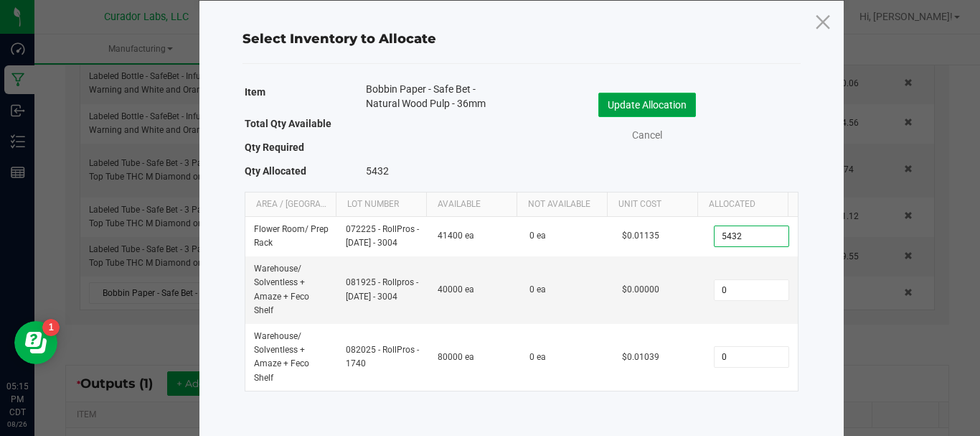 This screenshot has height=436, width=980. What do you see at coordinates (288, 124) in the screenshot?
I see `label: Total Qty Available` at bounding box center [288, 124].